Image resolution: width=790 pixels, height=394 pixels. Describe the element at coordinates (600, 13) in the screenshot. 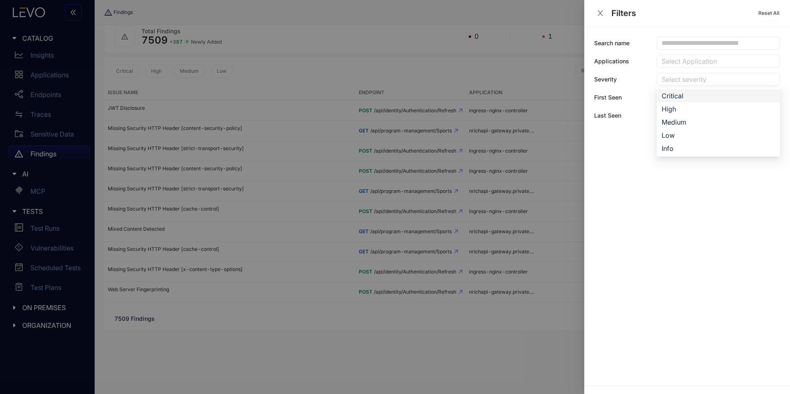

I see `button: Close` at that location.